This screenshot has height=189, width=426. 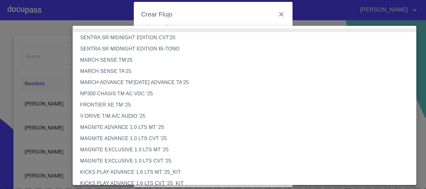 What do you see at coordinates (247, 71) in the screenshot?
I see `li: MARCH SENSE TA'25` at bounding box center [247, 71].